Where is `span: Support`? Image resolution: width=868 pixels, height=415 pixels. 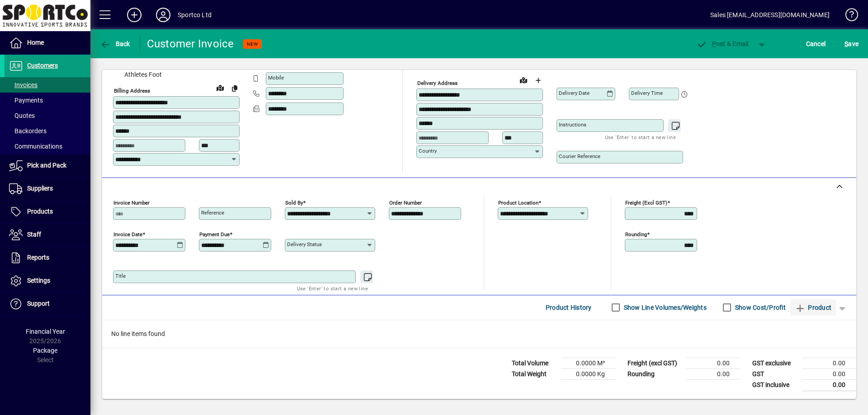 span: Support is located at coordinates (39, 304).